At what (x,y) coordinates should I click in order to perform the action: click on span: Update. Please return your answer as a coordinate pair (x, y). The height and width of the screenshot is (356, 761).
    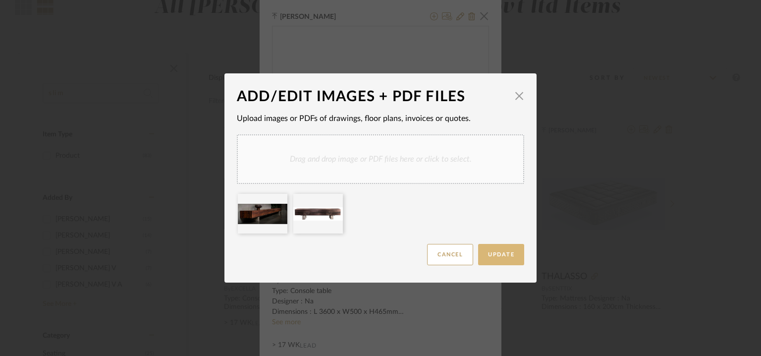
    Looking at the image, I should click on (501, 254).